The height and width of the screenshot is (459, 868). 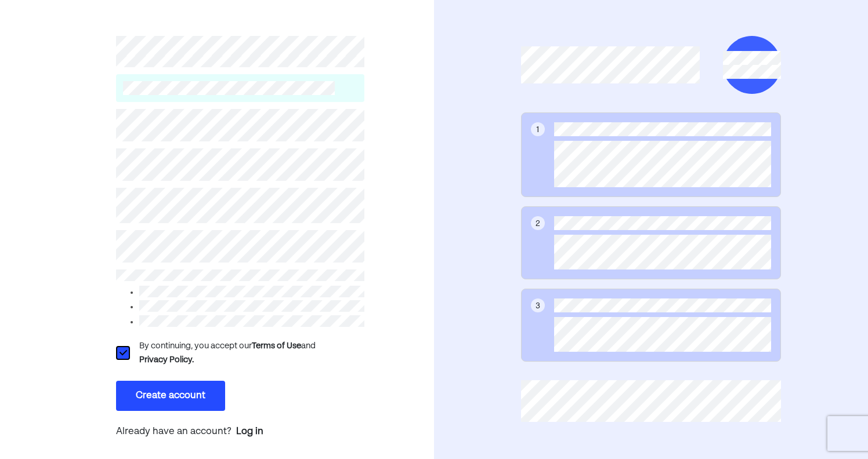 What do you see at coordinates (171, 396) in the screenshot?
I see `button: Create account` at bounding box center [171, 396].